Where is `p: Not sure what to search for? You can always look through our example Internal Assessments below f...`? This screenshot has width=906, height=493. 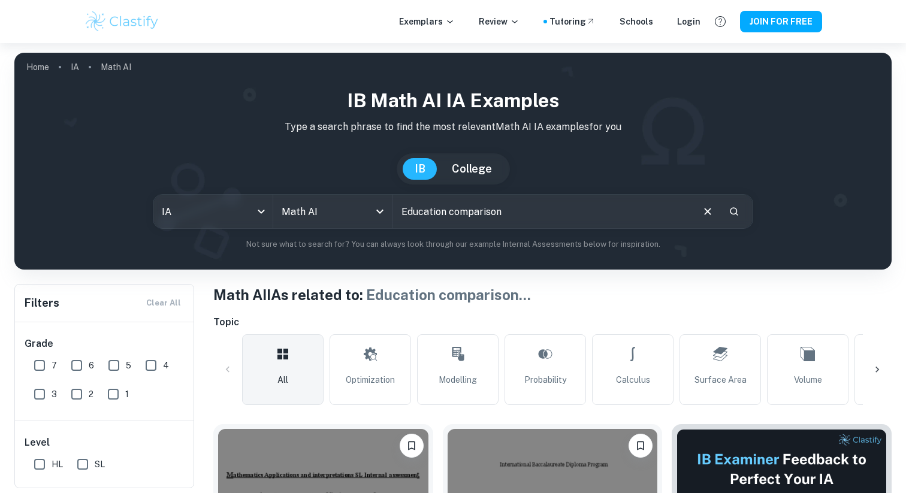 p: Not sure what to search for? You can always look through our example Internal Assessments below f... is located at coordinates (453, 245).